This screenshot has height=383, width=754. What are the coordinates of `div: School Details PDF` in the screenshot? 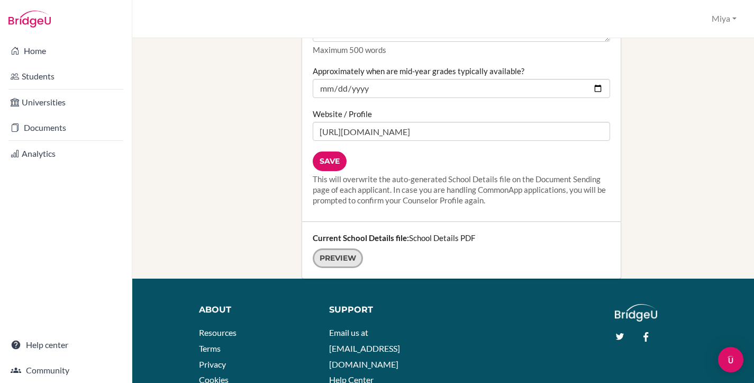 It's located at (462, 250).